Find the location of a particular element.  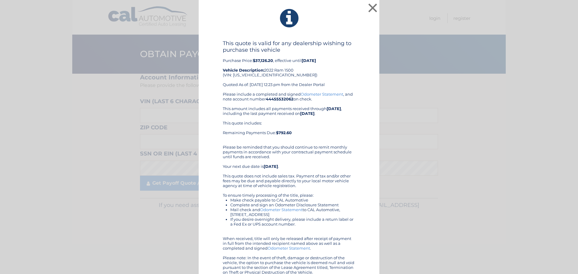

li: If you desire overnight delivery, please include a return label or a Fed Ex or UPS account number. is located at coordinates (292, 222).